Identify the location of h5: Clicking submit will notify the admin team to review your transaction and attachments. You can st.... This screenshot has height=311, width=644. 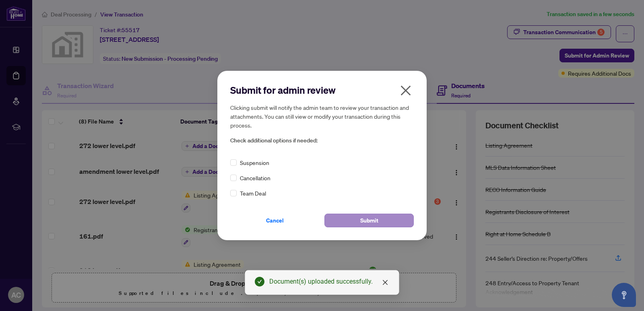
(322, 116).